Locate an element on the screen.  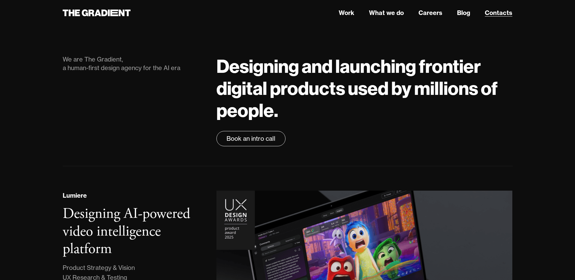
div: Lumiere is located at coordinates (75, 195).